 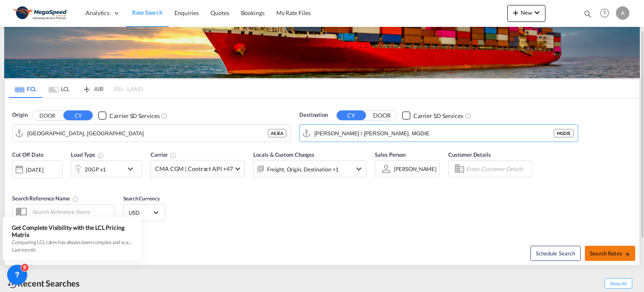 I want to click on md-icon: icon-arrow-right, so click(x=627, y=254).